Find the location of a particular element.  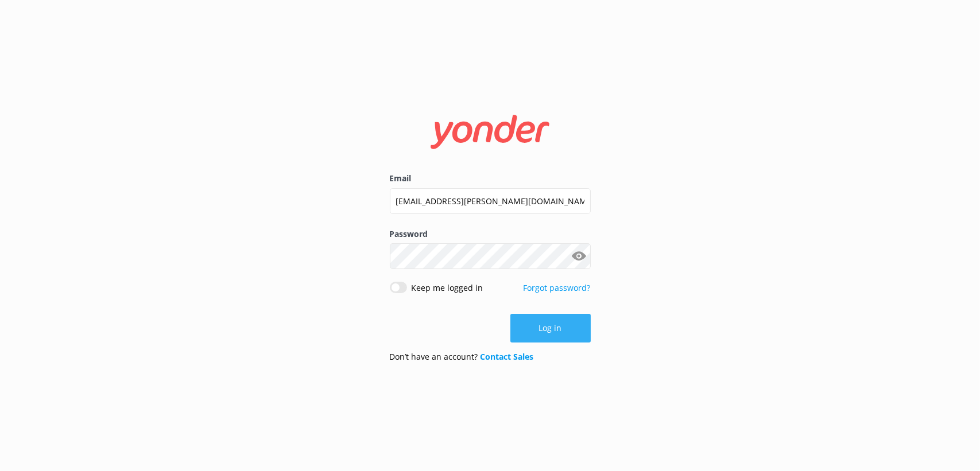

input: user@emailaddress.com is located at coordinates (490, 200).